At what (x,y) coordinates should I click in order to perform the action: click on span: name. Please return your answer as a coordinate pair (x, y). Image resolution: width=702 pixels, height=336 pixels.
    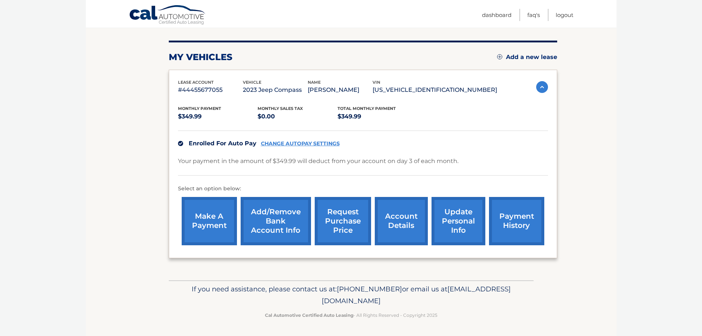
    Looking at the image, I should click on (314, 82).